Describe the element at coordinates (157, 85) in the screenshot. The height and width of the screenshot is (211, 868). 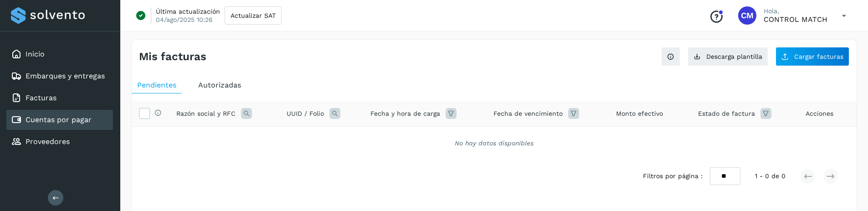
I see `span: Pendientes` at that location.